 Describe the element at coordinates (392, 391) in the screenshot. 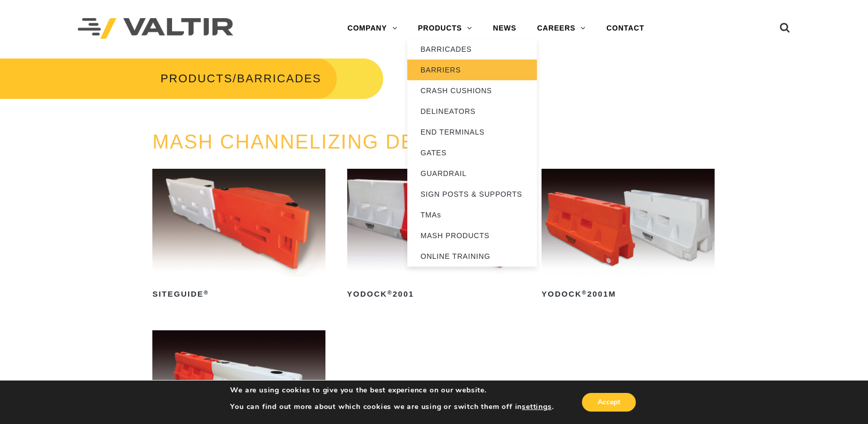

I see `p: We are using cookies to give you the best experience on our website.` at that location.